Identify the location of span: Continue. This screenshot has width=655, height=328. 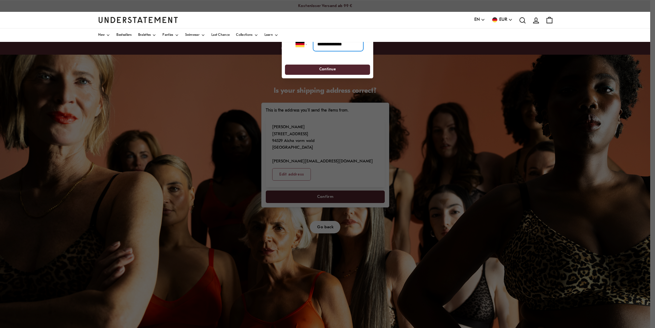
(328, 70).